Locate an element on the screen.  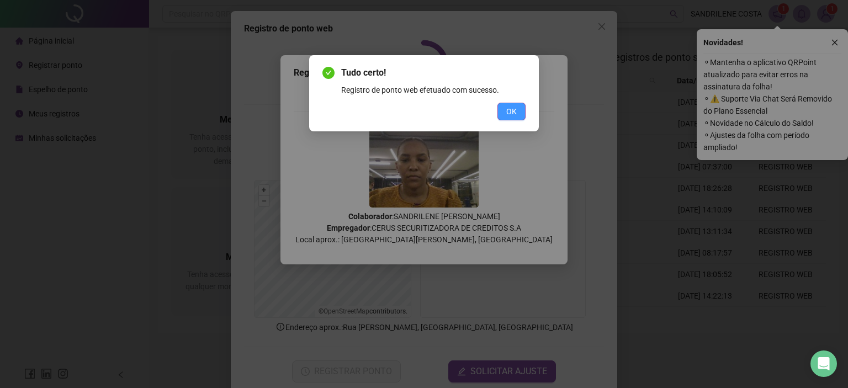
div: Open Intercom Messenger is located at coordinates (823, 364).